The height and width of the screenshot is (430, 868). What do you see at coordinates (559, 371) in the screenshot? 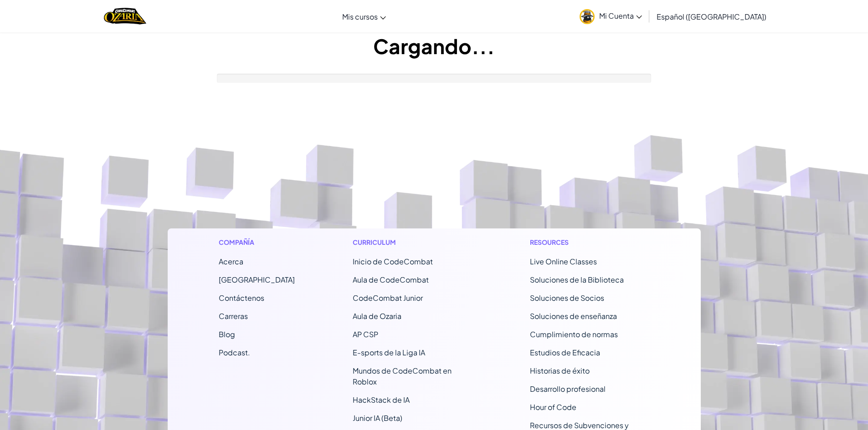
I see `a: Historias de éxito` at bounding box center [559, 371].